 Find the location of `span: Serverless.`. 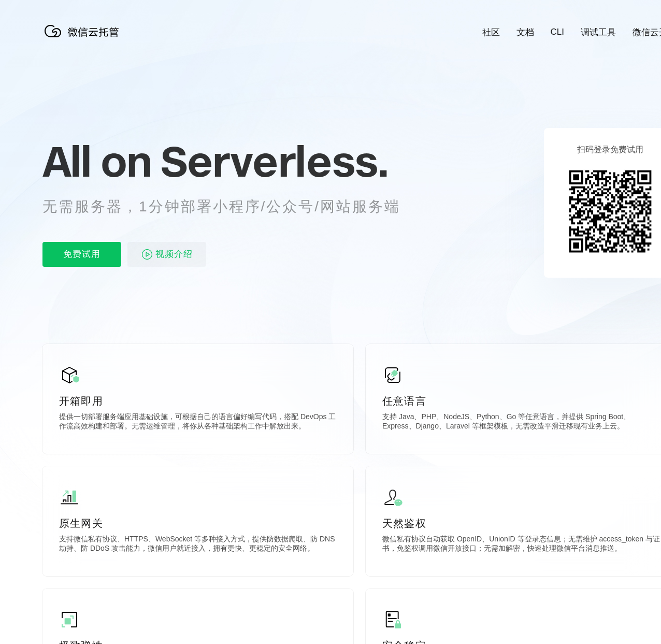

span: Serverless. is located at coordinates (274, 161).